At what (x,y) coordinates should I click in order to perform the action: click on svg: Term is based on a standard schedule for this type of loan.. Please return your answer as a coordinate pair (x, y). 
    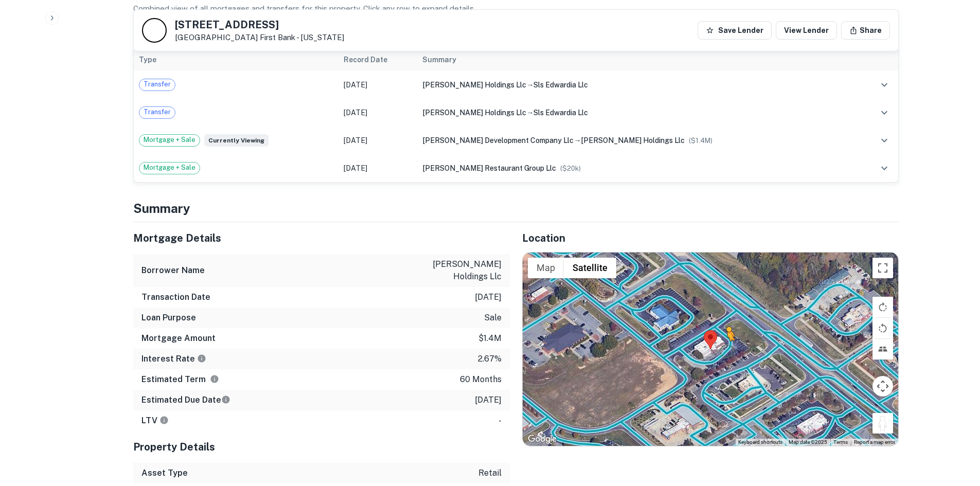
    Looking at the image, I should click on (214, 379).